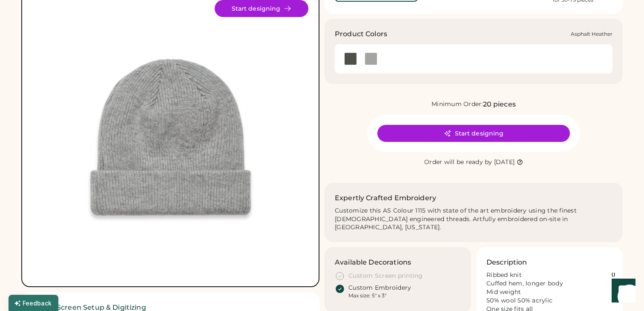 Image resolution: width=644 pixels, height=311 pixels. Describe the element at coordinates (373, 262) in the screenshot. I see `h3: Available Decorations` at that location.